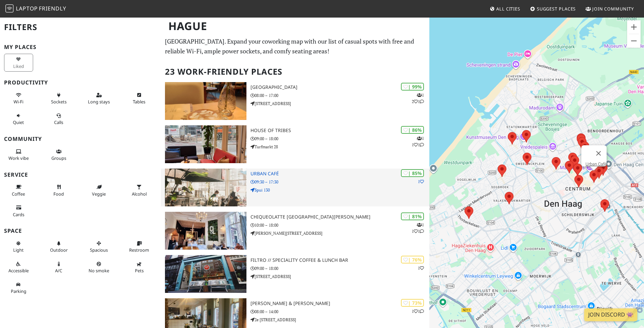 The height and width of the screenshot is (328, 644). What do you see at coordinates (508, 9) in the screenshot?
I see `span: All Cities` at bounding box center [508, 9].